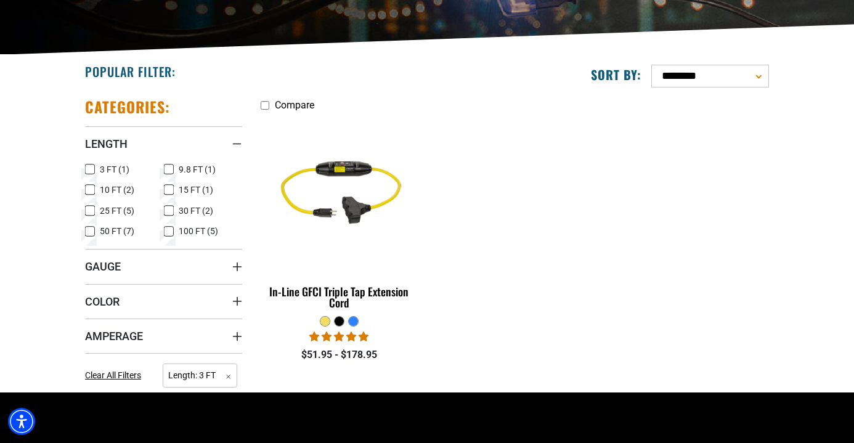 The width and height of the screenshot is (854, 443). What do you see at coordinates (199, 231) in the screenshot?
I see `span: 100 FT (5)` at bounding box center [199, 231].